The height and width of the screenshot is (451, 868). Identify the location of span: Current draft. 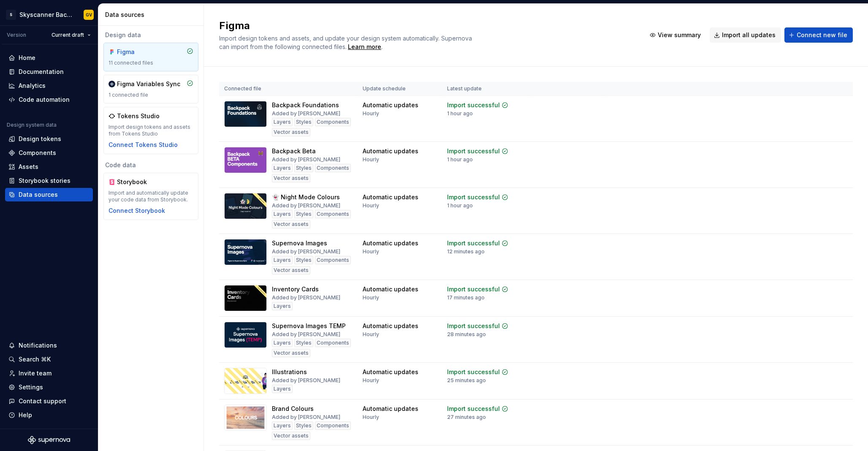
(67, 35).